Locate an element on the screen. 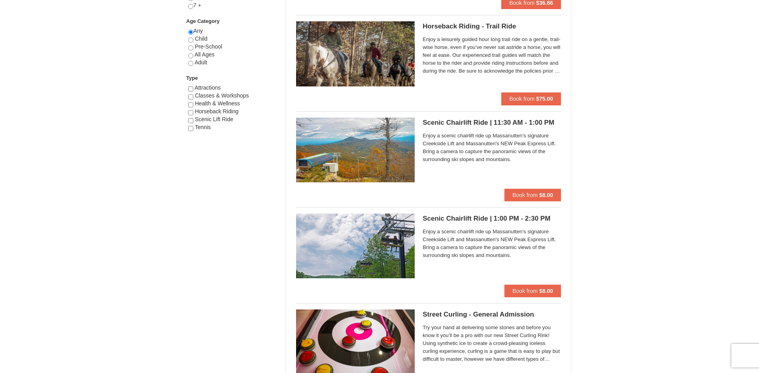  strong: Type is located at coordinates (192, 78).